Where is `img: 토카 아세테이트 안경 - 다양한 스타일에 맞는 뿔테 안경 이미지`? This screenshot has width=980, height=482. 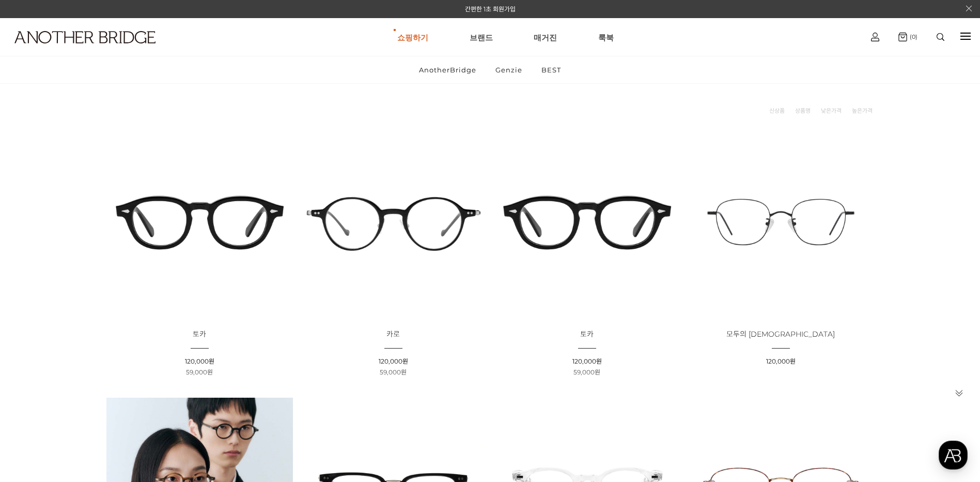
img: 토카 아세테이트 안경 - 다양한 스타일에 맞는 뿔테 안경 이미지 is located at coordinates (587, 222).